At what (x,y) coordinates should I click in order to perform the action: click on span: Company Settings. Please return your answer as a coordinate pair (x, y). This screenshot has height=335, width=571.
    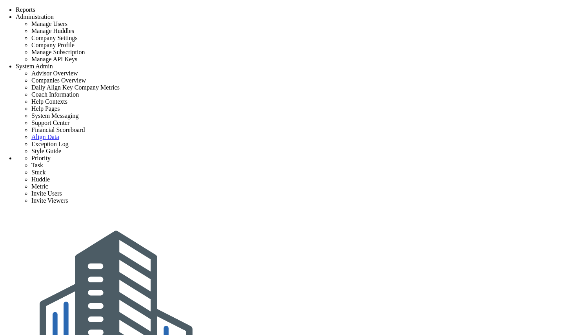
    Looking at the image, I should click on (55, 38).